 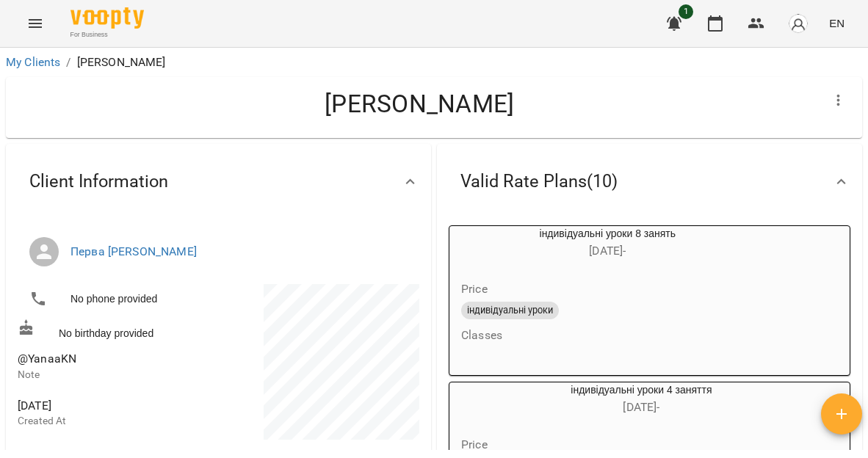 What do you see at coordinates (641, 400) in the screenshot?
I see `div: індивідуальні уроки 4 заняття` at bounding box center [641, 400].